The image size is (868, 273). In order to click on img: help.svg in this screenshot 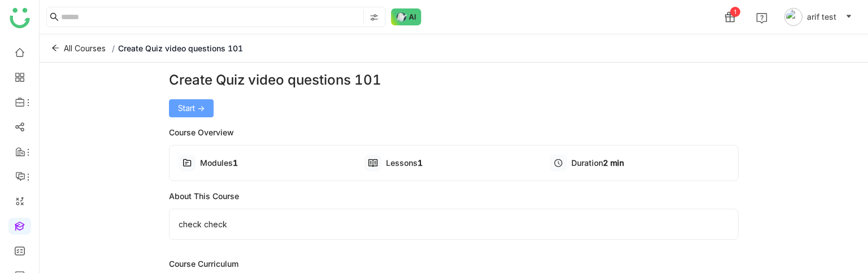, I will do `click(761, 18)`.